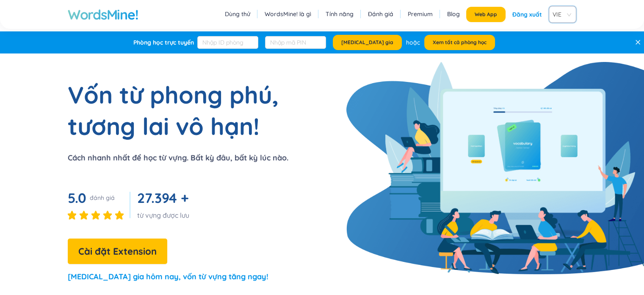 Image resolution: width=644 pixels, height=295 pixels. I want to click on div: hoặc, so click(413, 42).